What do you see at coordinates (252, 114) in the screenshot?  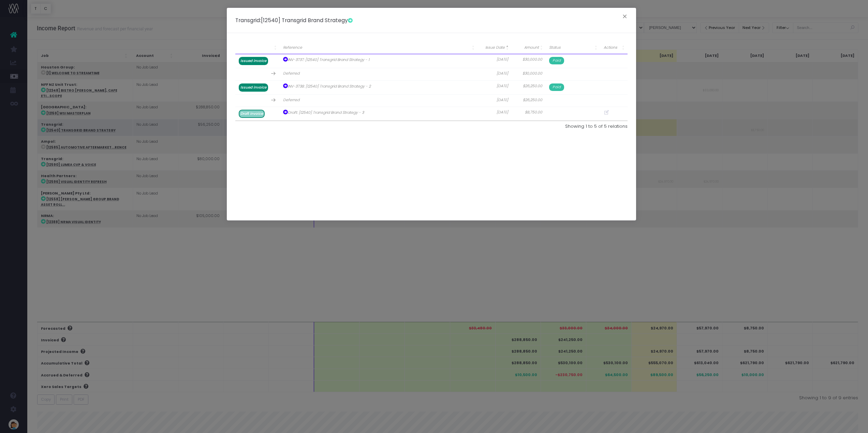 I see `span: Draft invoice` at bounding box center [252, 114].